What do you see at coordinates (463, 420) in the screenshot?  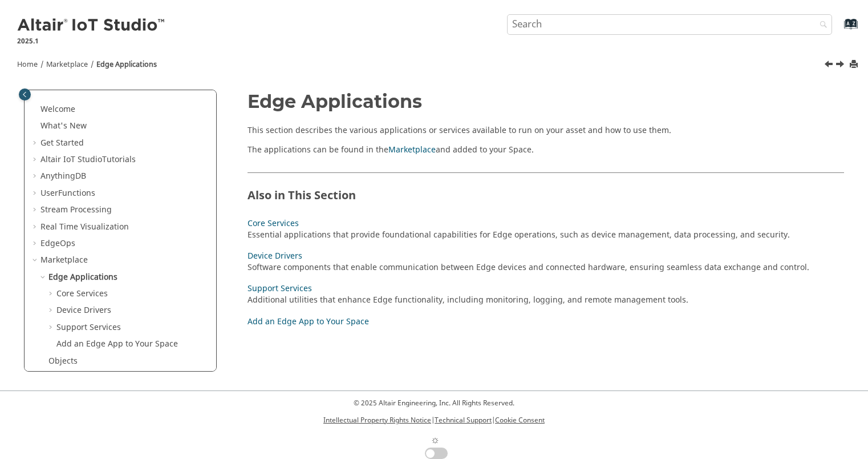 I see `a: Technical Support` at bounding box center [463, 420].